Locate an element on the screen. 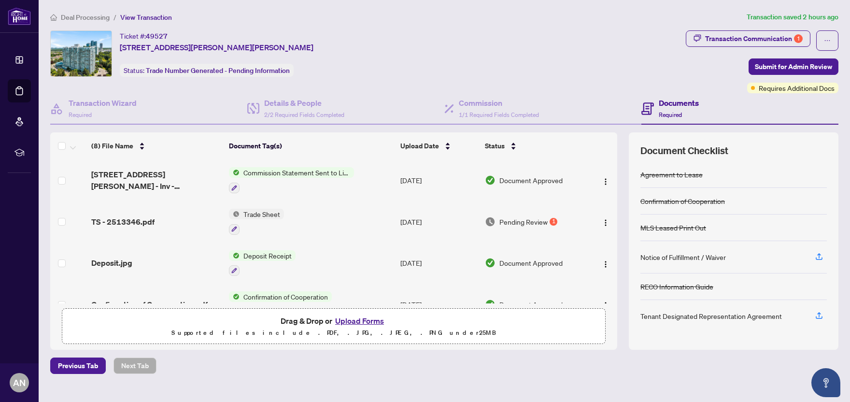 The width and height of the screenshot is (850, 402). button: Next Tab is located at coordinates (135, 366).